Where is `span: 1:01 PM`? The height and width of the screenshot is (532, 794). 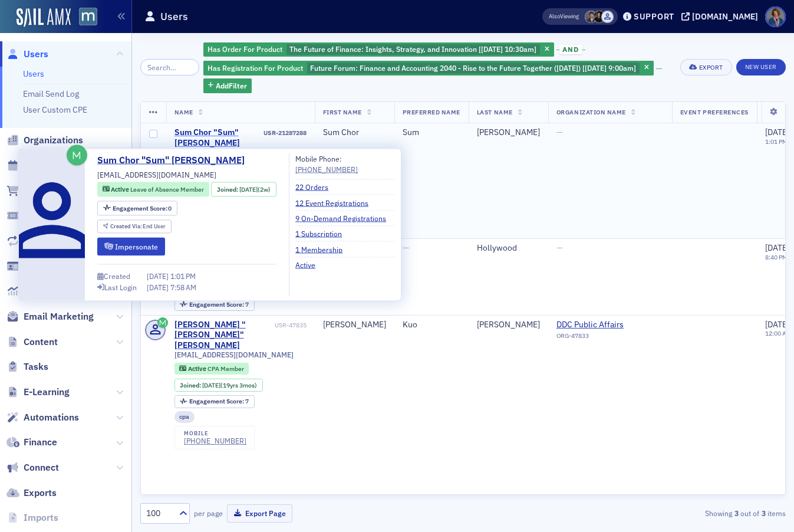 span: 1:01 PM is located at coordinates (183, 276).